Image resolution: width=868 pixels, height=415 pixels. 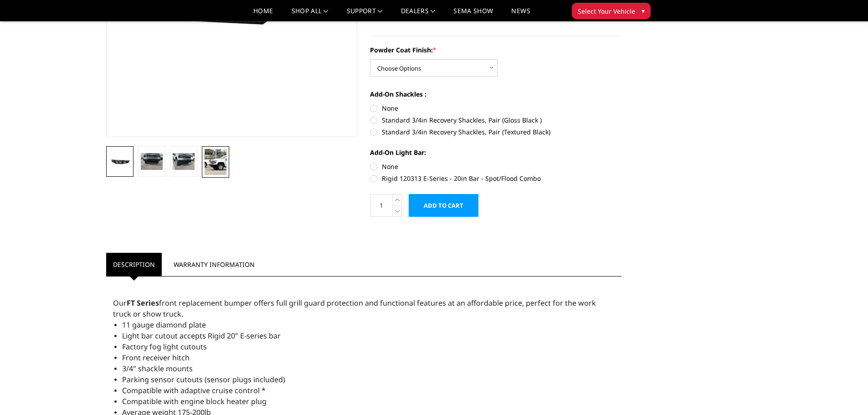 What do you see at coordinates (143, 303) in the screenshot?
I see `strong: FT Series` at bounding box center [143, 303].